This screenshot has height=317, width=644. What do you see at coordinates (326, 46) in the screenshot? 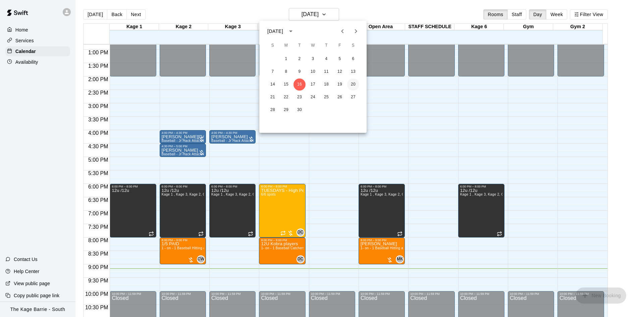
I see `span: Thursday` at bounding box center [326, 46].